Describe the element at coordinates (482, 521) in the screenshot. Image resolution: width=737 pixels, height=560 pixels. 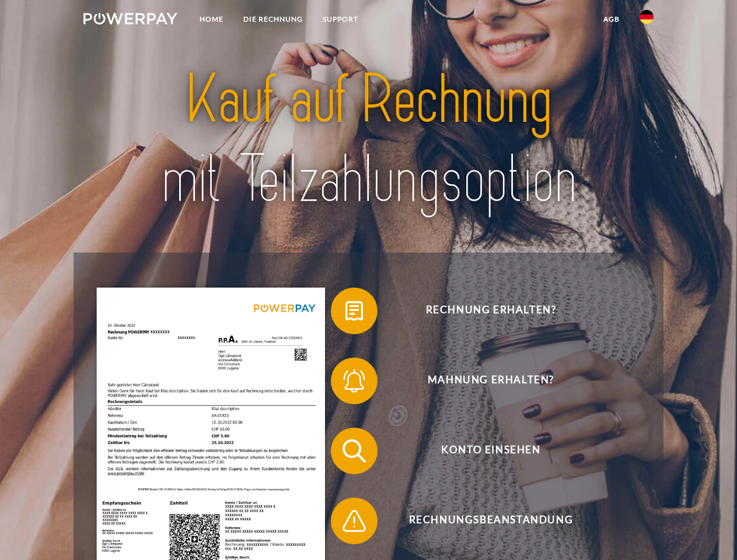
I see `a: Rechnungsbeanstandung` at that location.